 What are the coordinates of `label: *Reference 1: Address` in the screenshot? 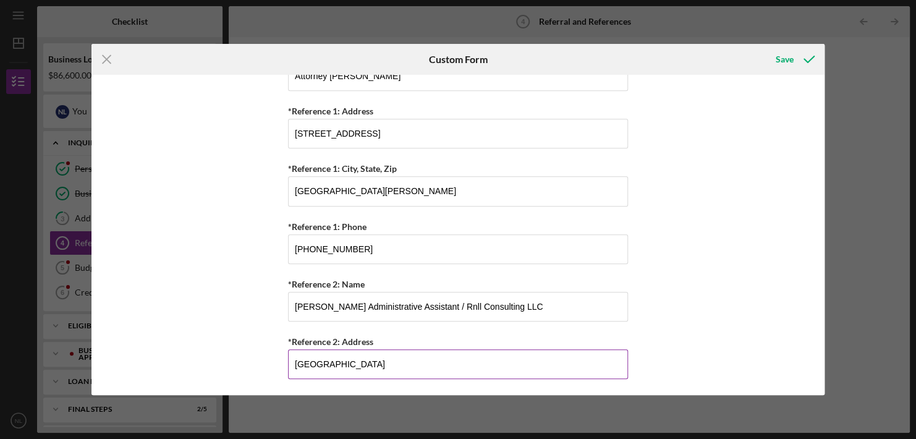 It's located at (331, 111).